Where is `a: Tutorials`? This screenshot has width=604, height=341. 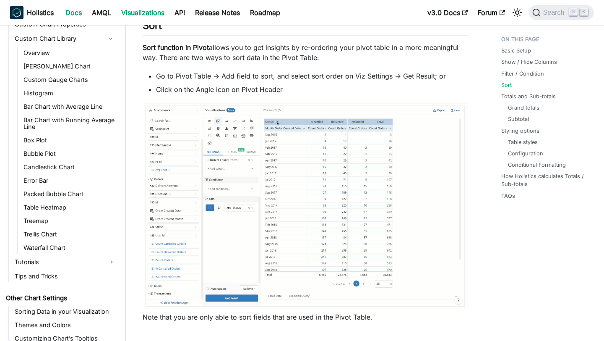 a: Tutorials is located at coordinates (65, 262).